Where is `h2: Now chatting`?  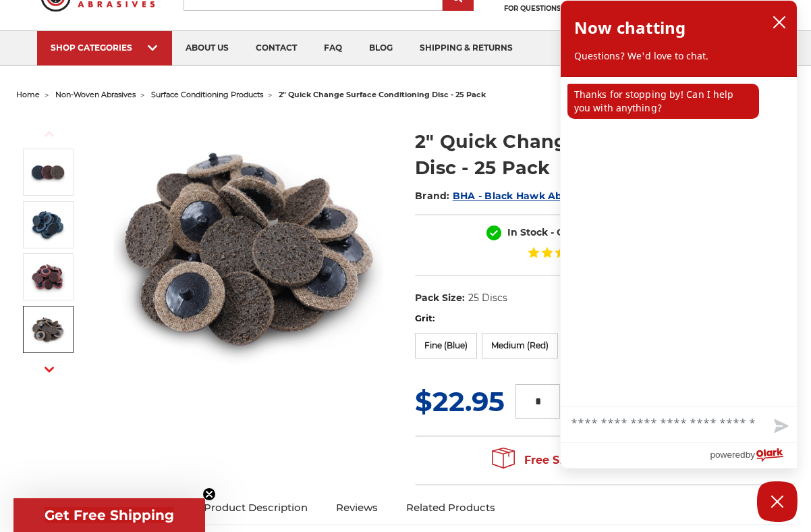 h2: Now chatting is located at coordinates (630, 28).